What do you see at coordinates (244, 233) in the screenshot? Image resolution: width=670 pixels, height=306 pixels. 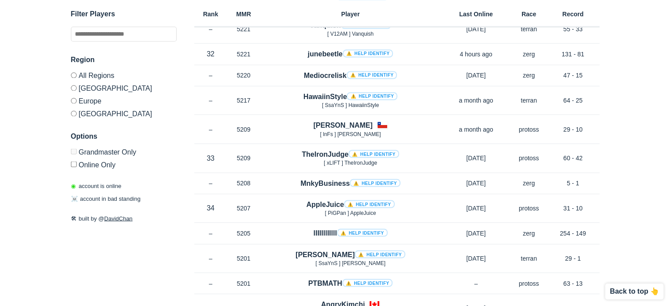 I see `p: 5205` at bounding box center [244, 233].